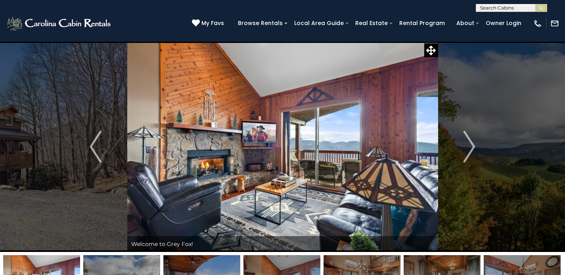 The image size is (565, 275). I want to click on img: mail-regular-white.png, so click(555, 23).